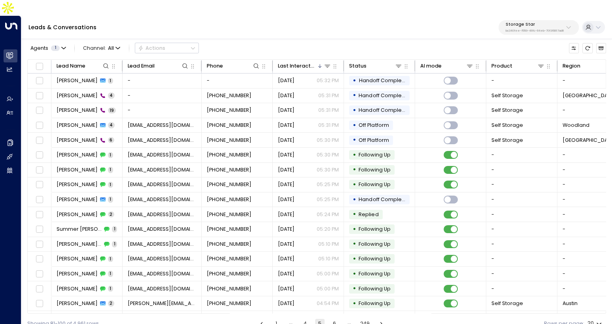 This screenshot has height=324, width=612. What do you see at coordinates (48, 48) in the screenshot?
I see `button: Agents1` at bounding box center [48, 48].